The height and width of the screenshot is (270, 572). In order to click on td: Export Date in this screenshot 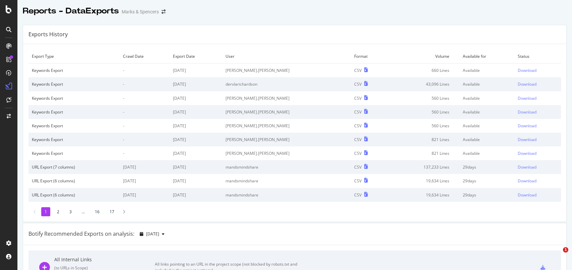, I will do `click(196, 56)`.